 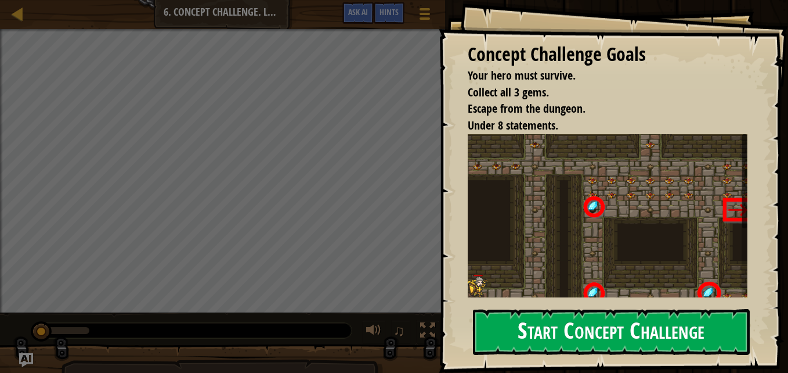 What do you see at coordinates (526, 108) in the screenshot?
I see `span: Escape from the dungeon.` at bounding box center [526, 108].